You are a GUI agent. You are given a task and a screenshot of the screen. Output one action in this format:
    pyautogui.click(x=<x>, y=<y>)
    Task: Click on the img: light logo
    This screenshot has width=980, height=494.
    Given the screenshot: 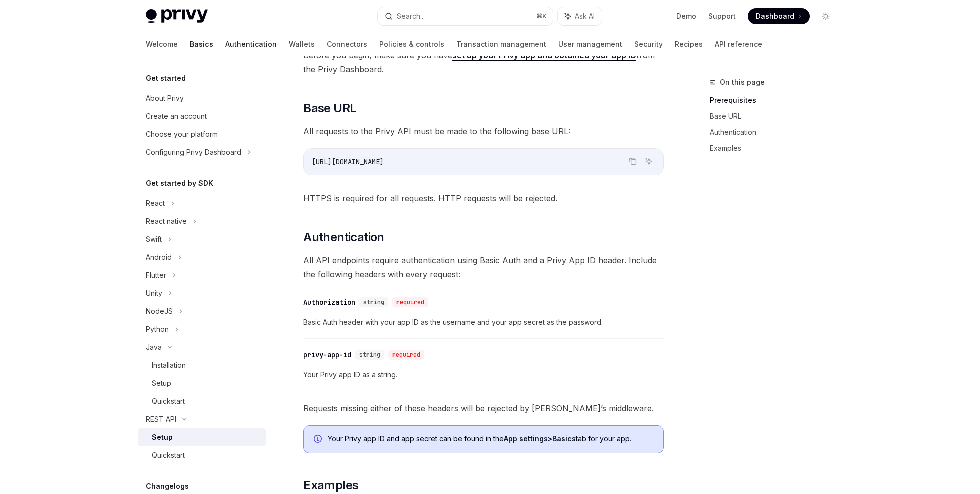 What is the action you would take?
    pyautogui.click(x=177, y=16)
    